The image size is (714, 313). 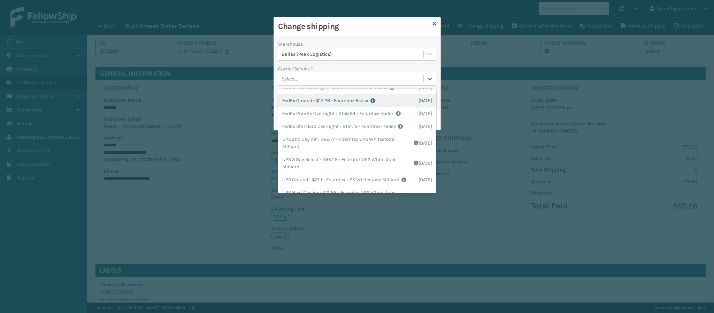 What do you see at coordinates (295, 69) in the screenshot?
I see `label: Carrier Service` at bounding box center [295, 69].